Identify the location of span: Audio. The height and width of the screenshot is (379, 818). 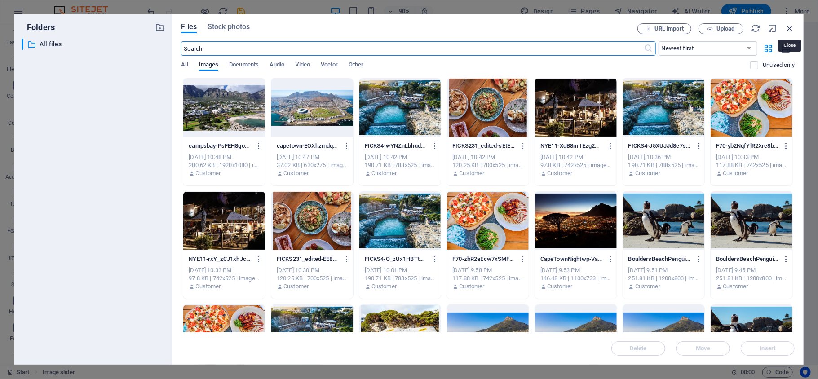
(277, 66).